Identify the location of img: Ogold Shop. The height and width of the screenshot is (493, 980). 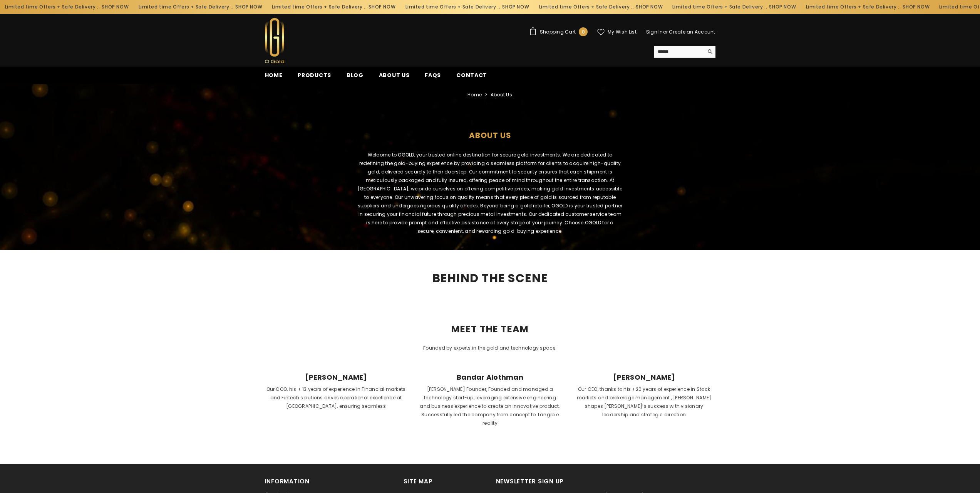
(274, 41).